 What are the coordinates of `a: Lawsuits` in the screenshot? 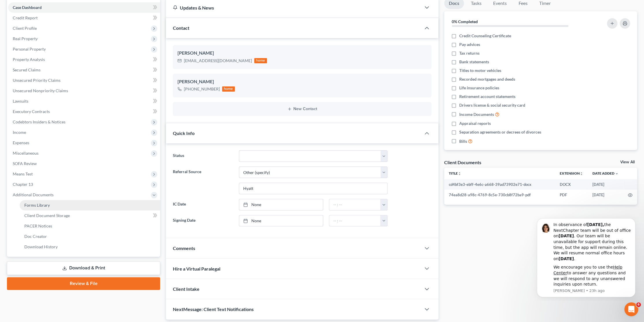 It's located at (84, 101).